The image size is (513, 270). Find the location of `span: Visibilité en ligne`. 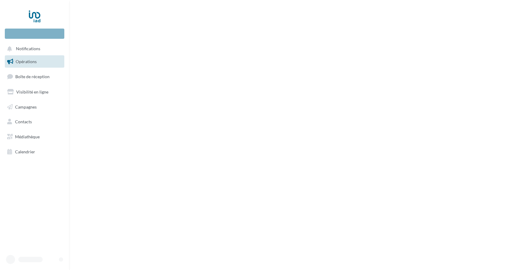

span: Visibilité en ligne is located at coordinates (32, 92).